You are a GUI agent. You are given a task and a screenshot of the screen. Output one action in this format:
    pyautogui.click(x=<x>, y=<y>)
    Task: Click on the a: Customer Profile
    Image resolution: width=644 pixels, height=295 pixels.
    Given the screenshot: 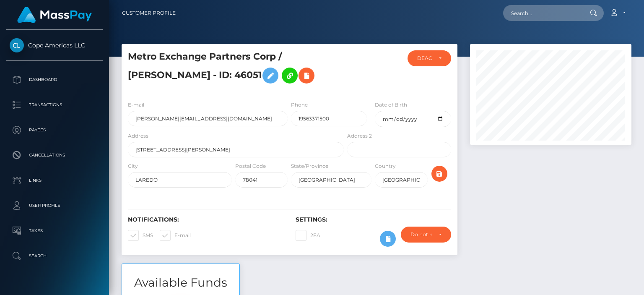 What is the action you would take?
    pyautogui.click(x=149, y=13)
    